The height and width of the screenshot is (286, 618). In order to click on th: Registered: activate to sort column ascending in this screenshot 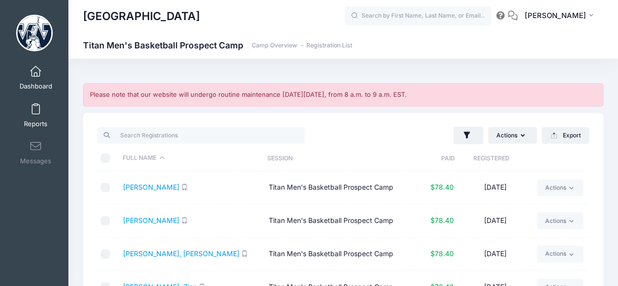, I will do `click(491, 158)`.